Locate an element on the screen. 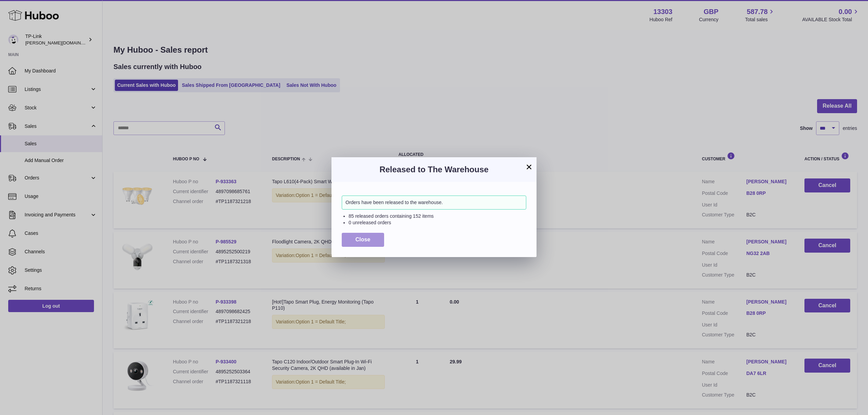 The image size is (868, 415). span: Close is located at coordinates (363, 240).